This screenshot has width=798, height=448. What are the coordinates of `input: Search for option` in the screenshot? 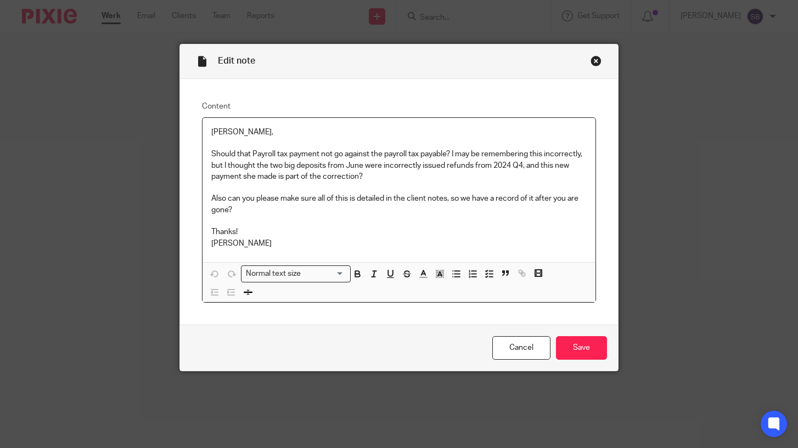 It's located at (324, 274).